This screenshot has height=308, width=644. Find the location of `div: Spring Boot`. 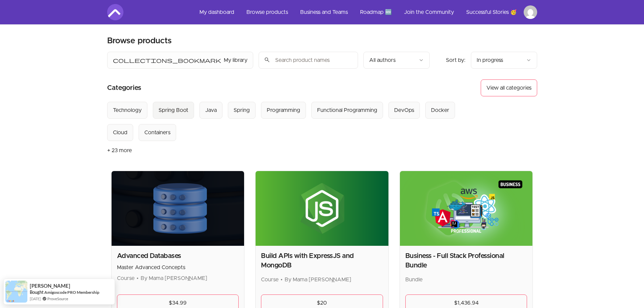

div: Spring Boot is located at coordinates (173, 110).